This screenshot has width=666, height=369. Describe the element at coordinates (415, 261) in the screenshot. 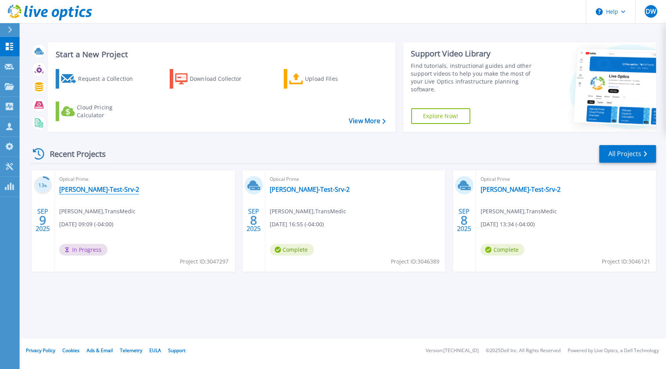

I see `span: Project ID: 3046389` at that location.